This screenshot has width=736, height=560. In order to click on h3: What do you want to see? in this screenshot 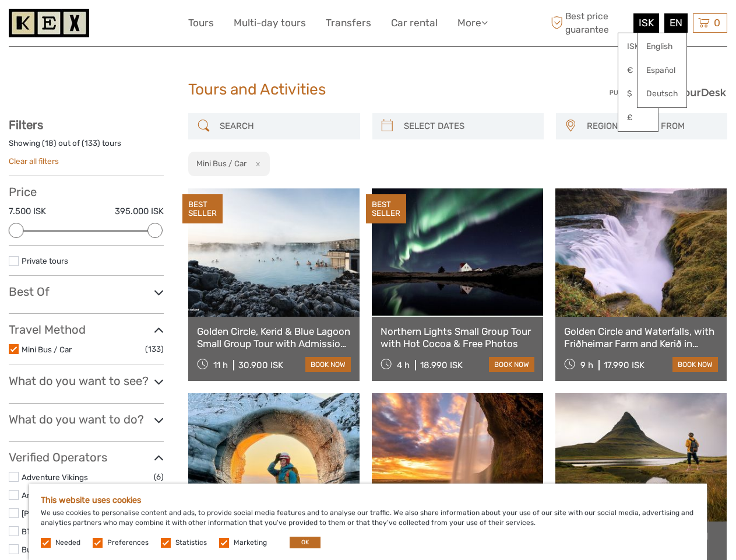, I will do `click(86, 381)`.